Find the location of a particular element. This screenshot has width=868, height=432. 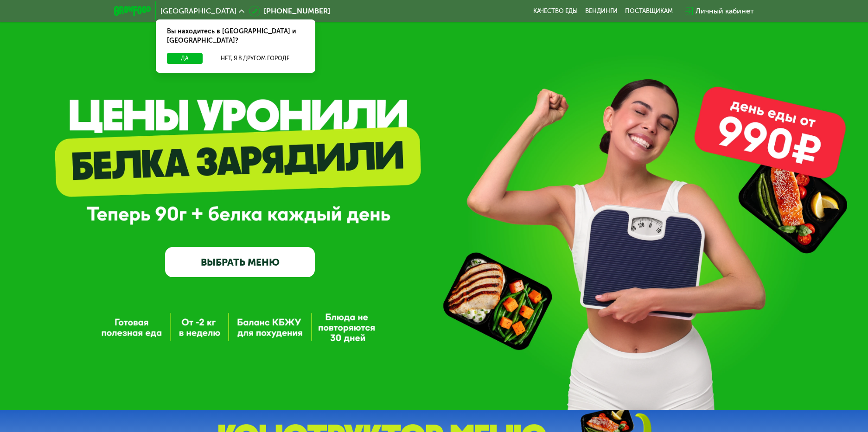

button: Да is located at coordinates (184, 58).